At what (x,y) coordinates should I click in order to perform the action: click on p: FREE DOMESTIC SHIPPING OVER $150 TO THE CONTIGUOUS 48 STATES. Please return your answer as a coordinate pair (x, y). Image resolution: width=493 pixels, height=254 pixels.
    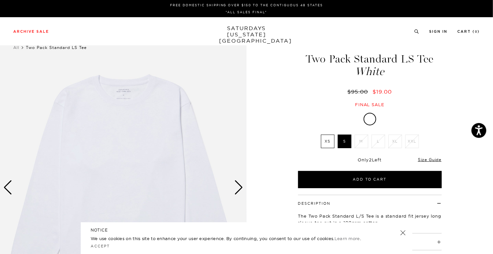
    Looking at the image, I should click on (246, 5).